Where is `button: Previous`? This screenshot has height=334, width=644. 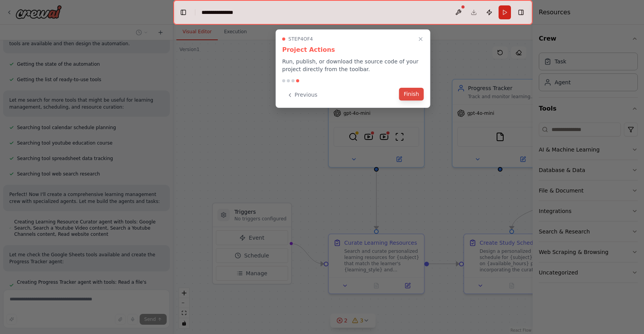
button: Previous is located at coordinates (302, 95).